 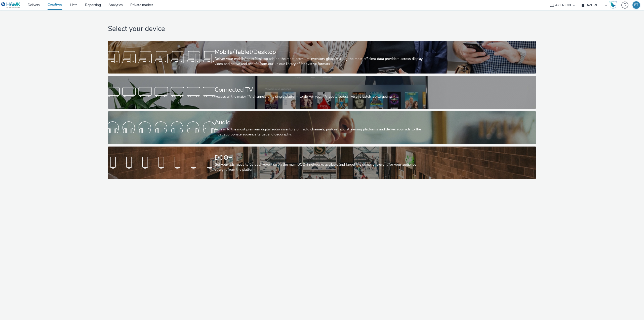 I want to click on img: Hawk Academy, so click(x=613, y=5).